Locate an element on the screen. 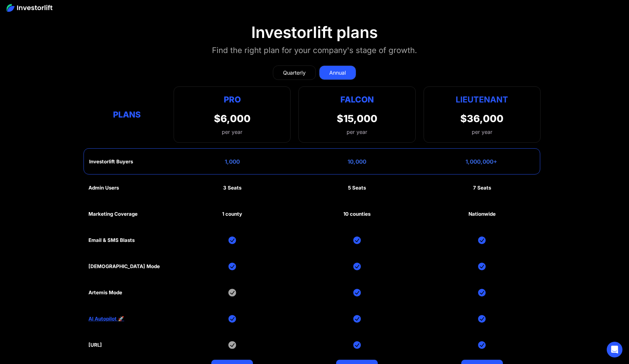 The height and width of the screenshot is (364, 629). strong: Lieutenant is located at coordinates (482, 99).